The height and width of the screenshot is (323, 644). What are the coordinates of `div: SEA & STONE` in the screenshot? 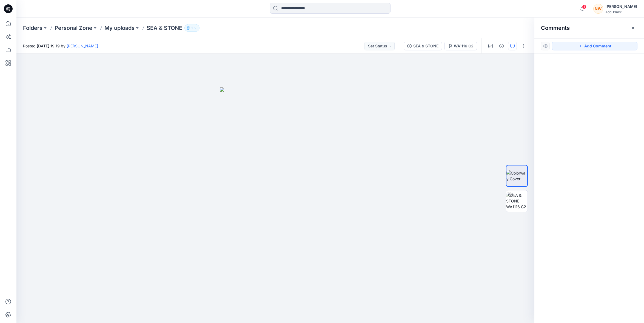 It's located at (426, 46).